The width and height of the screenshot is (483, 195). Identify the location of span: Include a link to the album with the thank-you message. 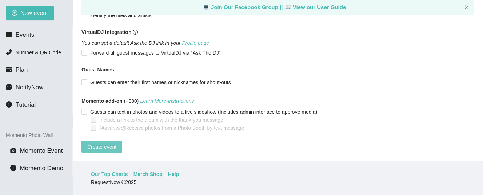
(161, 120).